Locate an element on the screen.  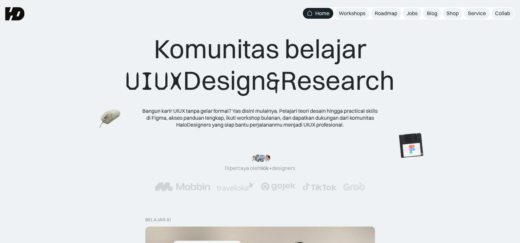
div: Home is located at coordinates (322, 13).